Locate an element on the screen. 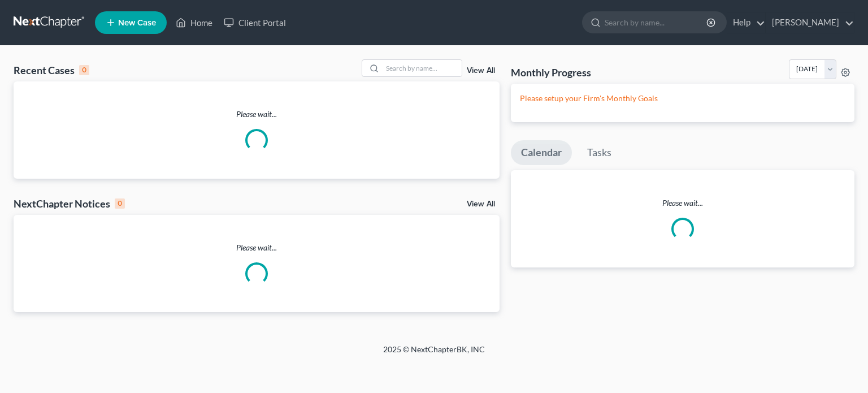 The height and width of the screenshot is (393, 868). div: NextChapter Notices is located at coordinates (69, 204).